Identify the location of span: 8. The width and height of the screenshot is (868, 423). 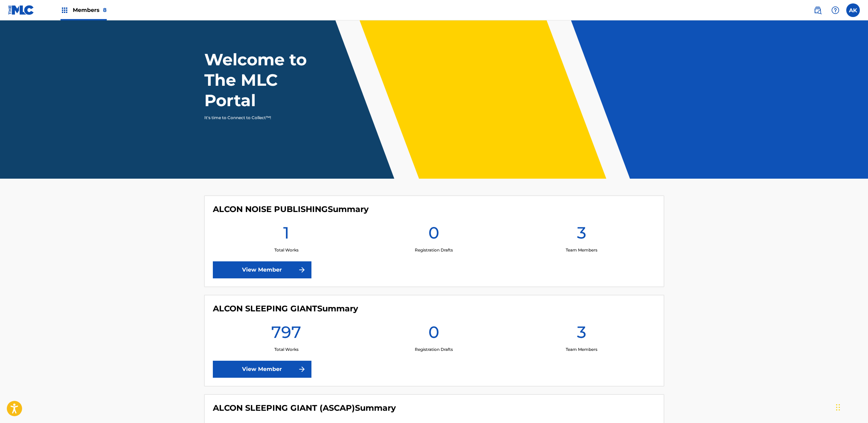
(105, 10).